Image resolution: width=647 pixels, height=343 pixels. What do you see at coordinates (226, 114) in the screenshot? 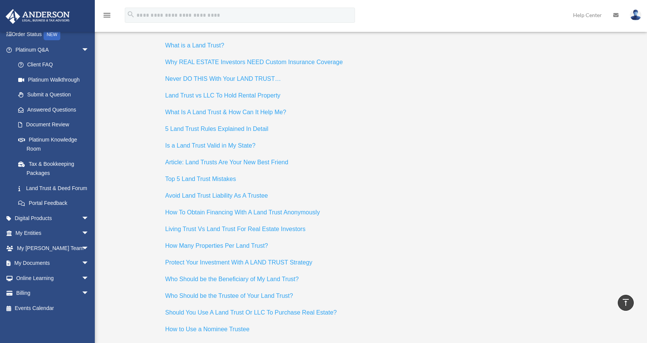
I see `a: What Is A Land Trust & How Can It Help Me?` at bounding box center [226, 114].